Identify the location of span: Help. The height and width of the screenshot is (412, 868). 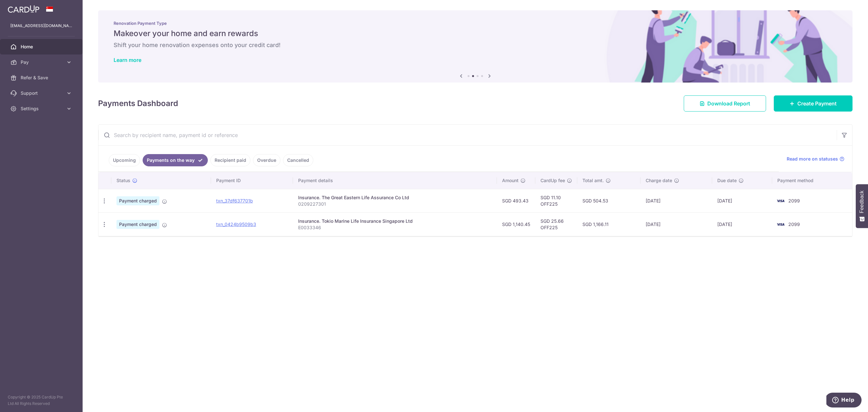
(22, 7).